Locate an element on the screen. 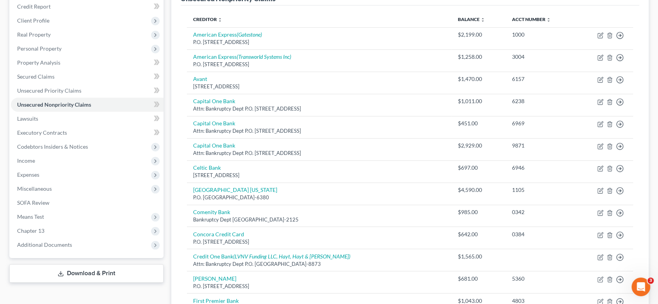 The height and width of the screenshot is (304, 658). a: Celtic Bank is located at coordinates (207, 168).